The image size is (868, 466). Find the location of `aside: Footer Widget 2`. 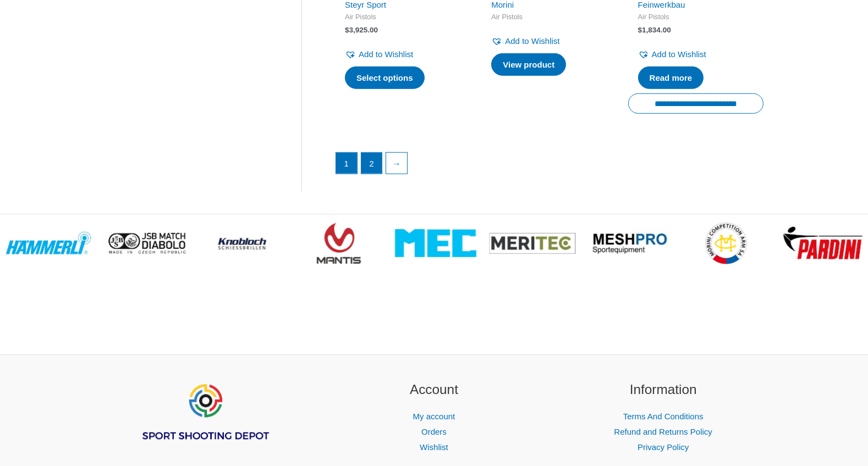

aside: Footer Widget 2 is located at coordinates (434, 417).